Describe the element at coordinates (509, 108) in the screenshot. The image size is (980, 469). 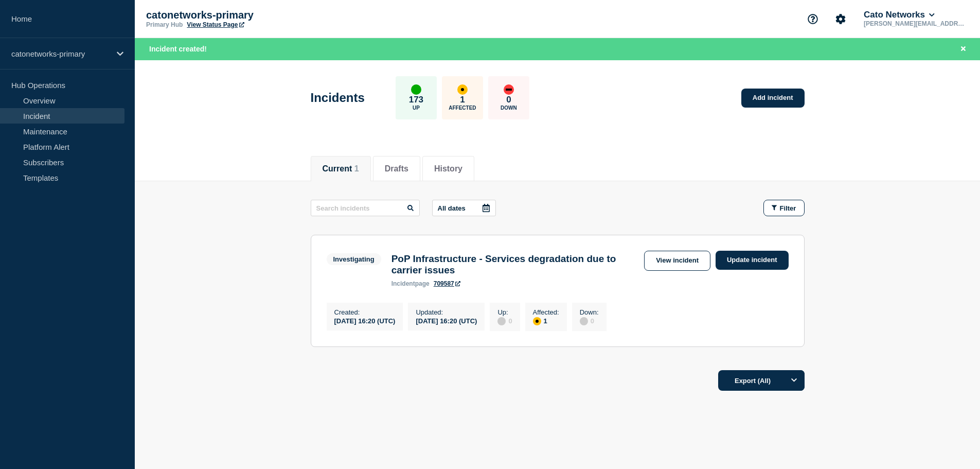
I see `p: Down` at that location.